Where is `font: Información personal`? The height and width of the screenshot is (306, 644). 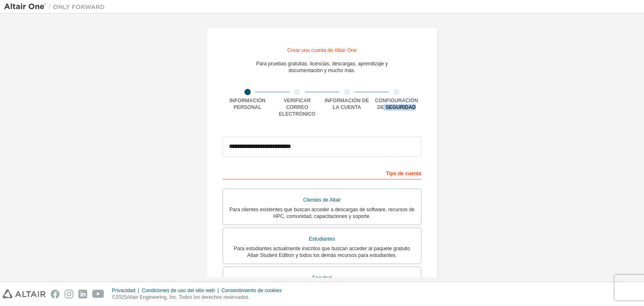
font: Información personal is located at coordinates (247, 104).